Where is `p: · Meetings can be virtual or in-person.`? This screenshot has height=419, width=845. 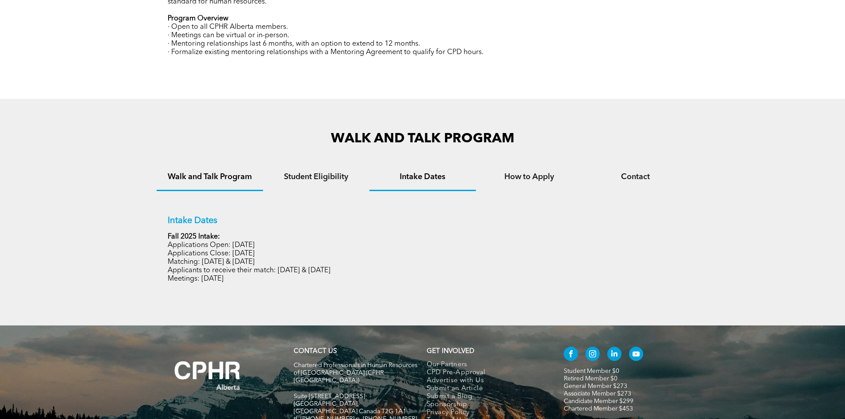
p: · Meetings can be virtual or in-person. is located at coordinates (423, 35).